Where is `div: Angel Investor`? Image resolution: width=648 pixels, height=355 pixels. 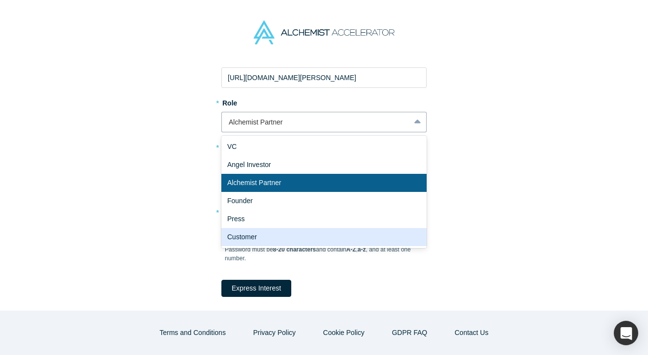
div: Angel Investor is located at coordinates (324, 165).